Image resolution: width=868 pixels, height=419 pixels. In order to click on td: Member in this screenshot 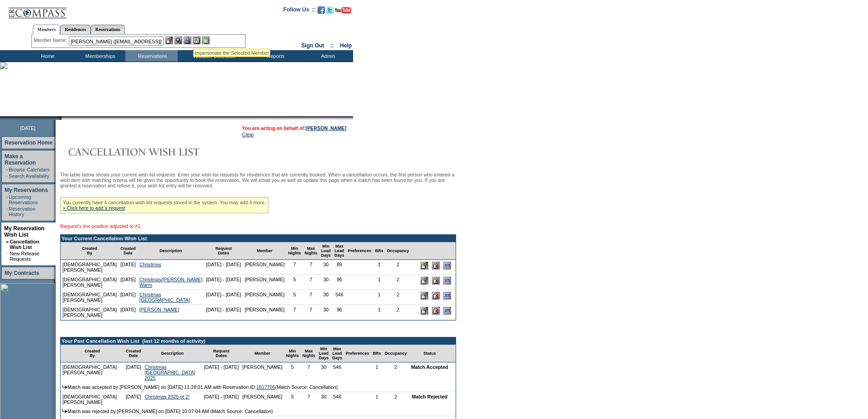, I will do `click(262, 353)`.